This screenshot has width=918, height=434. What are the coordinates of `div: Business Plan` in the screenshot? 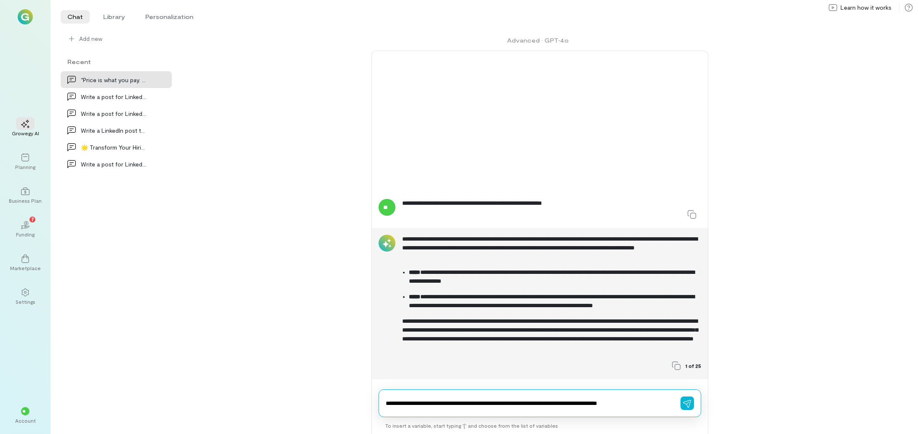 It's located at (25, 201).